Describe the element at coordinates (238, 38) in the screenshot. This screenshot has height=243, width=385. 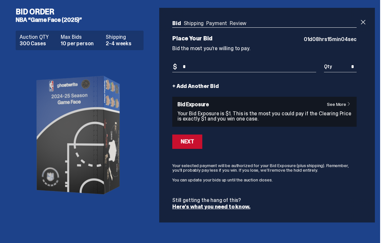
I see `p: Place Your Bid` at that location.